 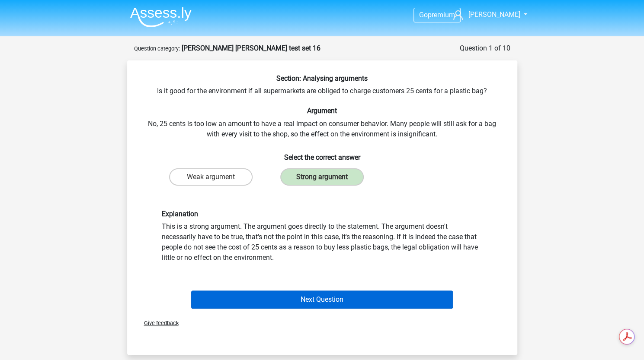 I want to click on h6: Argument, so click(x=322, y=111).